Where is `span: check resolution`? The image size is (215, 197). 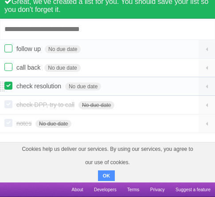 span: check resolution is located at coordinates (40, 86).